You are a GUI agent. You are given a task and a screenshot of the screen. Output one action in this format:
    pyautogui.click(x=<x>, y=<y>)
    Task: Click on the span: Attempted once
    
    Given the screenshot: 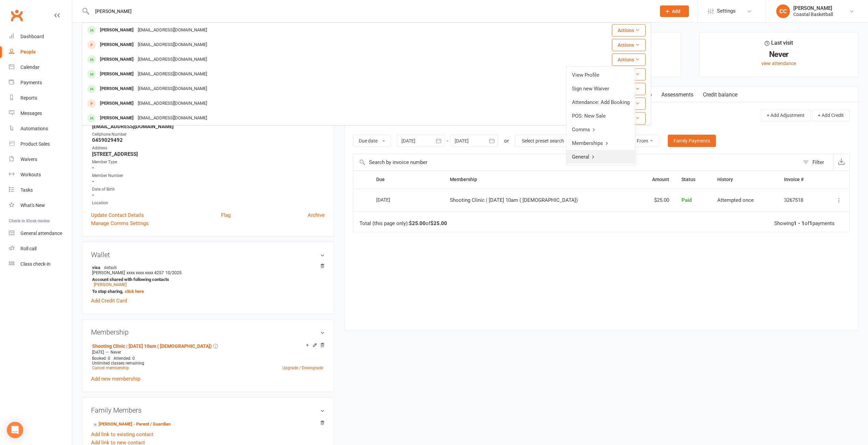 What is the action you would take?
    pyautogui.click(x=736, y=200)
    